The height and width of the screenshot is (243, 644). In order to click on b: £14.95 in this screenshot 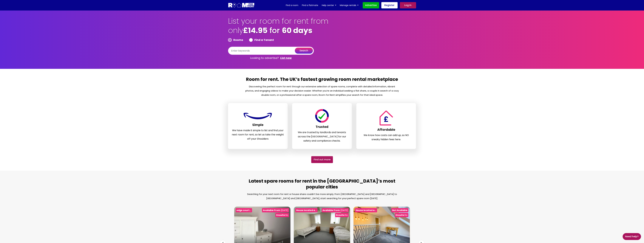, I will do `click(255, 30)`.